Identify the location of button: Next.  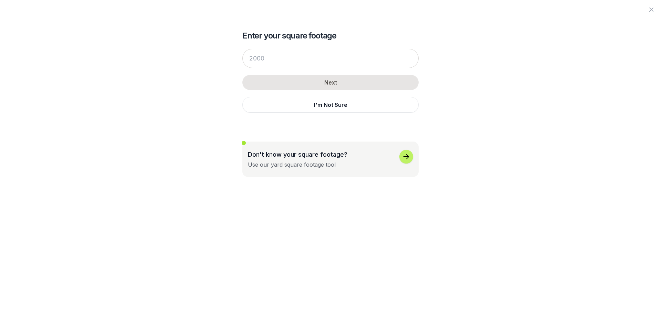
(330, 83).